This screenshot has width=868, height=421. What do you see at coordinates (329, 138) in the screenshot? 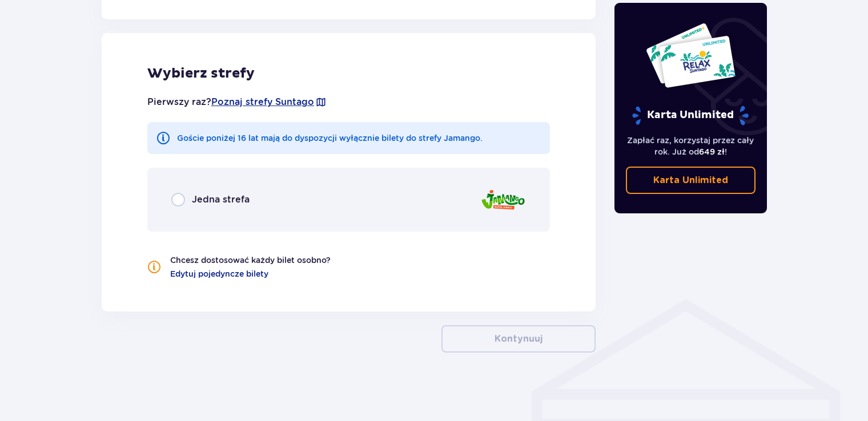
I see `p: Goście poniżej 16 lat mają do dyspozycji wyłącznie bilety do strefy Jamango.` at bounding box center [329, 138].